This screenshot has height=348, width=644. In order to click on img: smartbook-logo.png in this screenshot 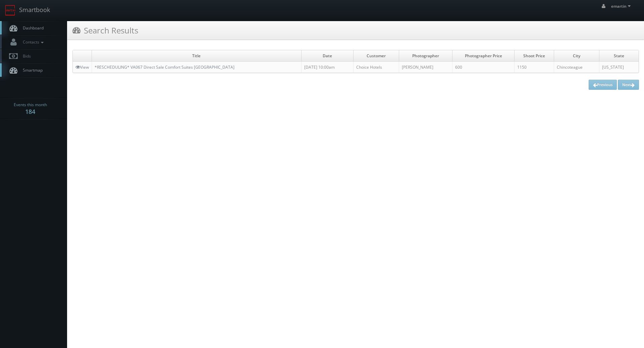, I will do `click(10, 10)`.